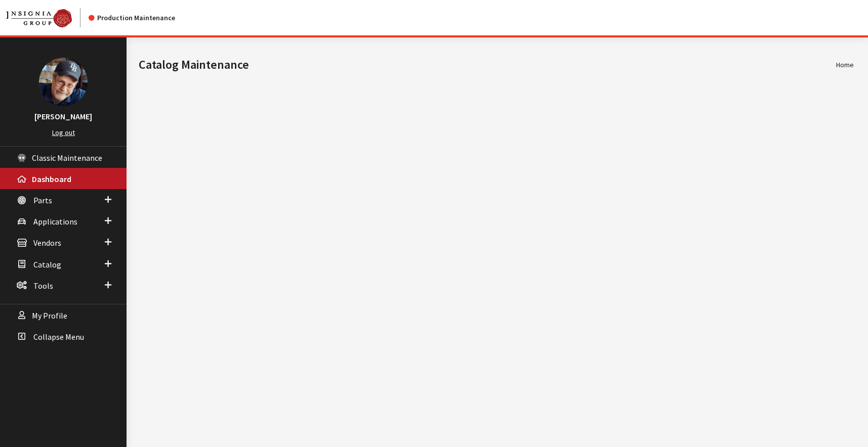 Image resolution: width=868 pixels, height=447 pixels. Describe the element at coordinates (47, 243) in the screenshot. I see `span: Vendors` at that location.